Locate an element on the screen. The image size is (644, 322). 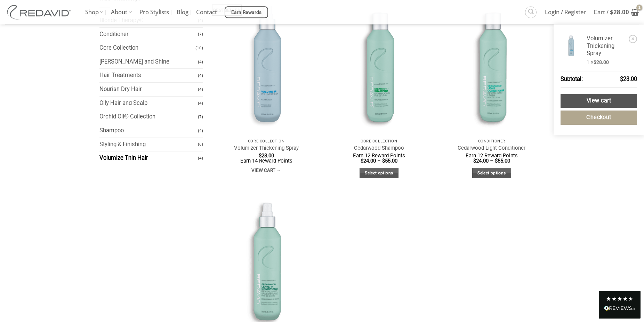
div: REVIEWS.io is located at coordinates (620, 309).